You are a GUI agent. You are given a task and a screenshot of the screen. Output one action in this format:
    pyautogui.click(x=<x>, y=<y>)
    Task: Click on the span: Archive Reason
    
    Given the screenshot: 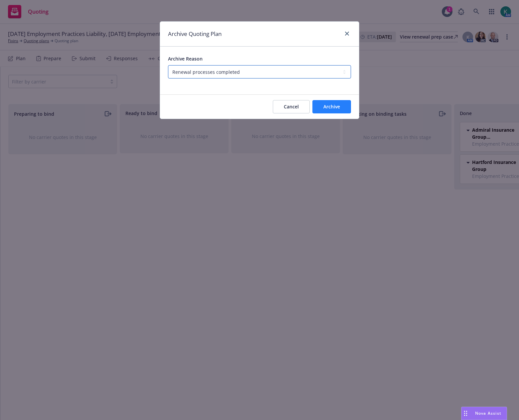 What is the action you would take?
    pyautogui.click(x=185, y=58)
    